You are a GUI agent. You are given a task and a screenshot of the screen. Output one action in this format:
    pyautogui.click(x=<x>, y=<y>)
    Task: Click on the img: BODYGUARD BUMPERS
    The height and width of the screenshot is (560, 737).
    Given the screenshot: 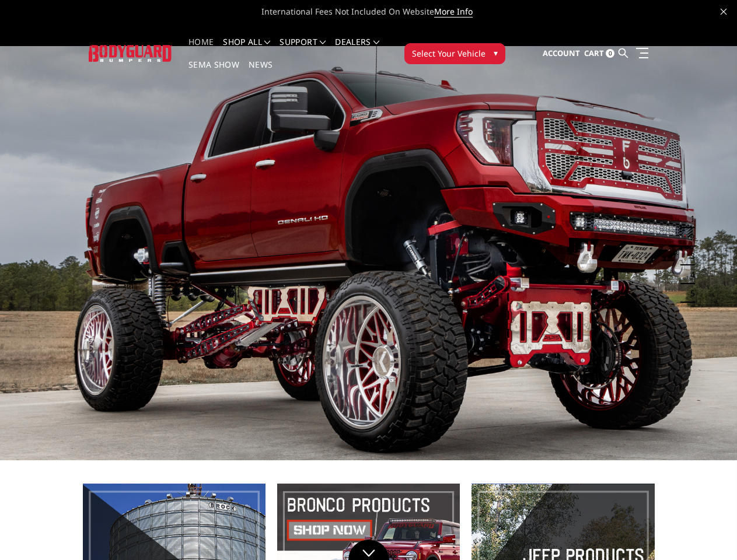 What is the action you would take?
    pyautogui.click(x=130, y=53)
    